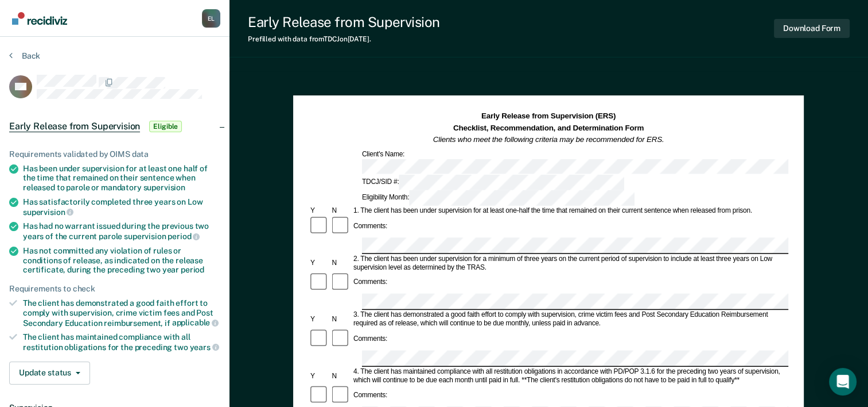 The image size is (868, 407). Describe the element at coordinates (121, 231) in the screenshot. I see `div: Has had no warrant issued during the previous two years of the current parole supervision` at that location.